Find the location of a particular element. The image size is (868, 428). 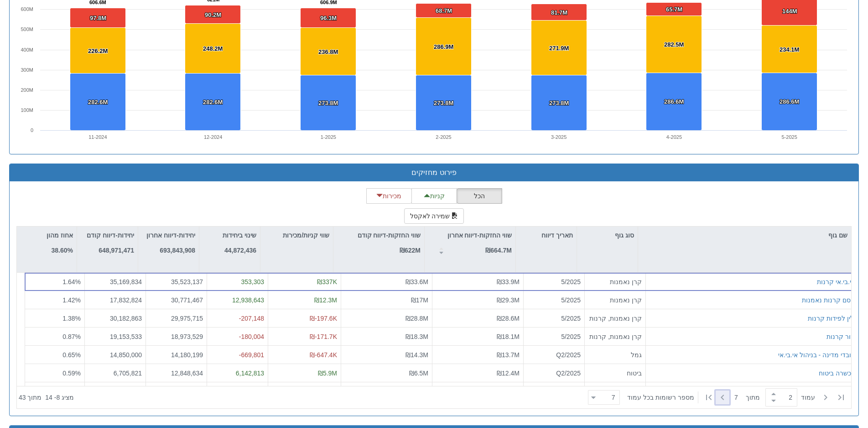

strong: ₪622M is located at coordinates (410, 251).